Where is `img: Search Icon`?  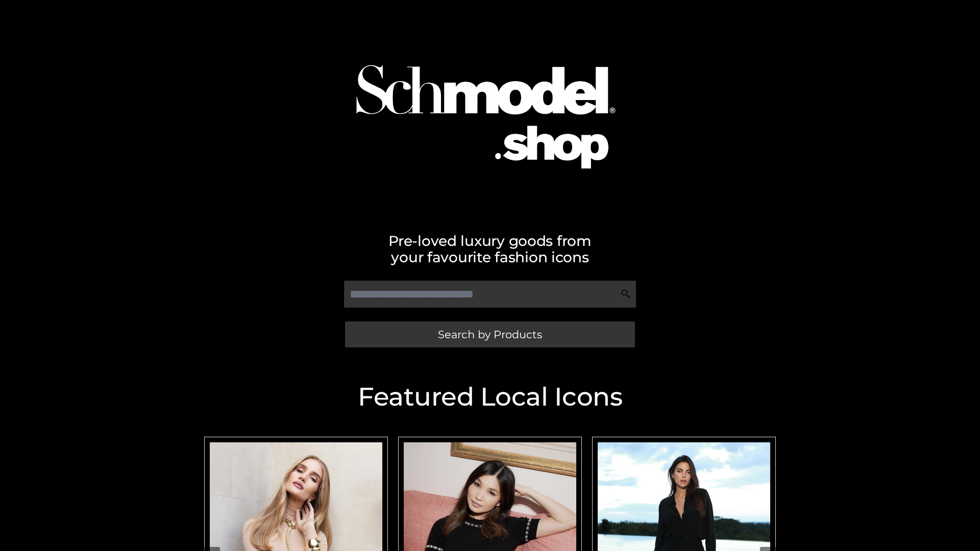 img: Search Icon is located at coordinates (626, 294).